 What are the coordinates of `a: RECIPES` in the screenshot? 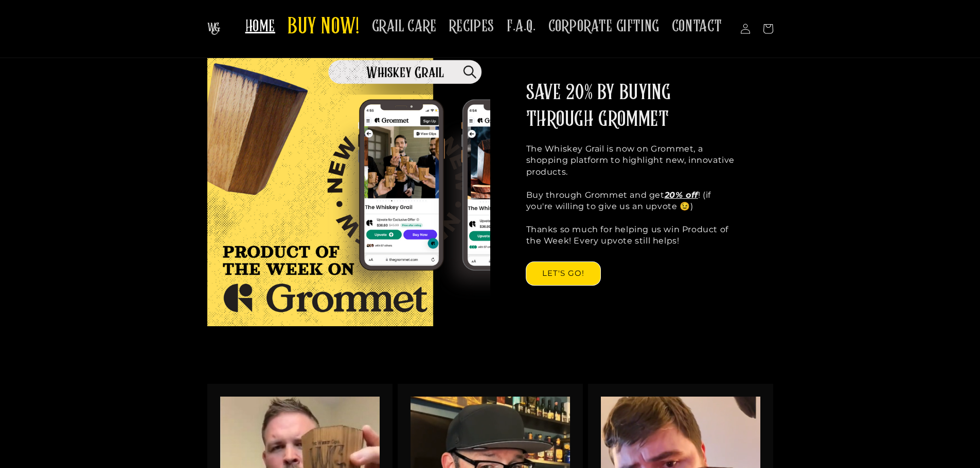 It's located at (471, 26).